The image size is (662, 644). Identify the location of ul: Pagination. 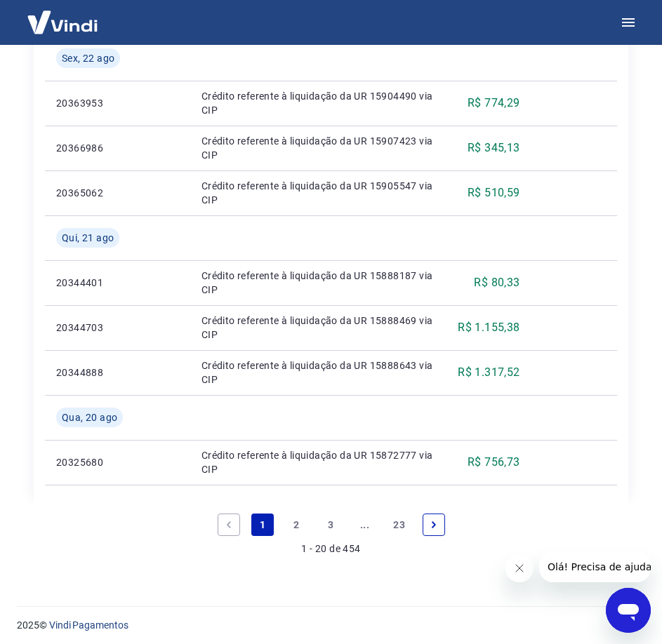
(331, 524).